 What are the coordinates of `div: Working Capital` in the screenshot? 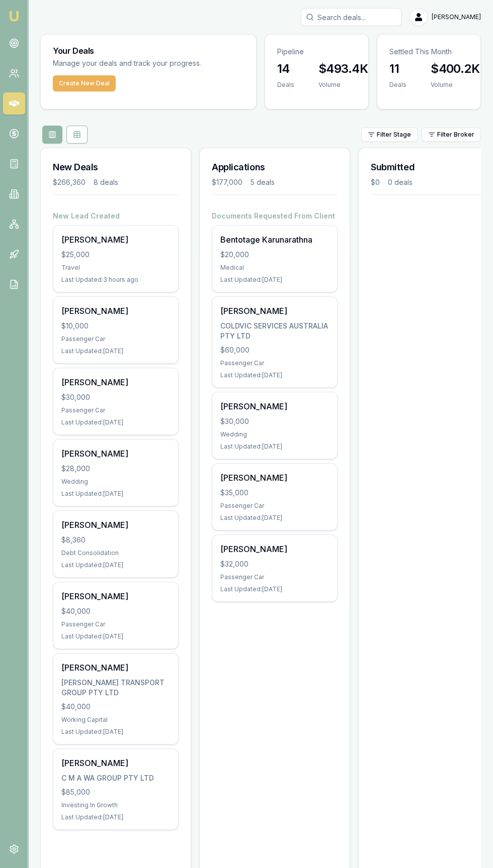 It's located at (116, 720).